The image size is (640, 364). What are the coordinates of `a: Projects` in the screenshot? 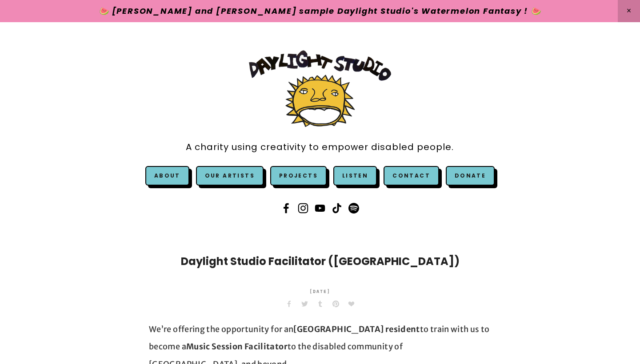 It's located at (298, 175).